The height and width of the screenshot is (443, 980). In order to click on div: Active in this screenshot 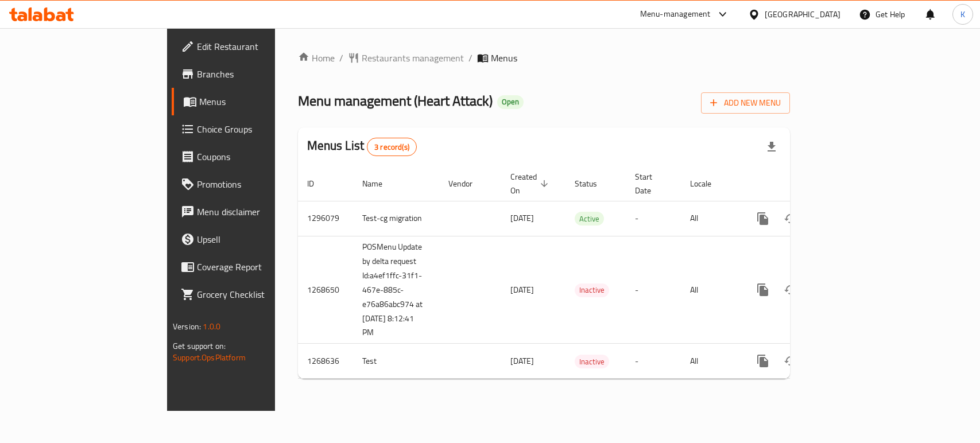, I will do `click(589, 218)`.